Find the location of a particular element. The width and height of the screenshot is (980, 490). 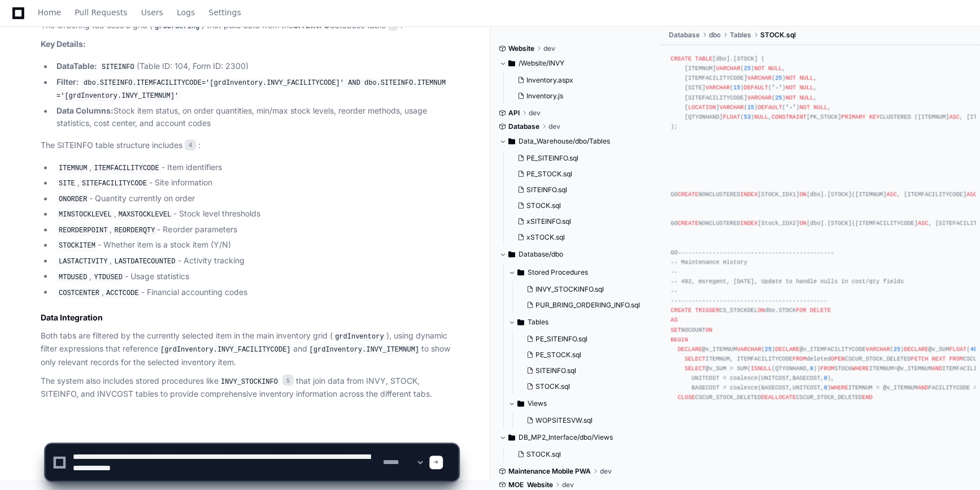

span: 25 is located at coordinates (778, 97).